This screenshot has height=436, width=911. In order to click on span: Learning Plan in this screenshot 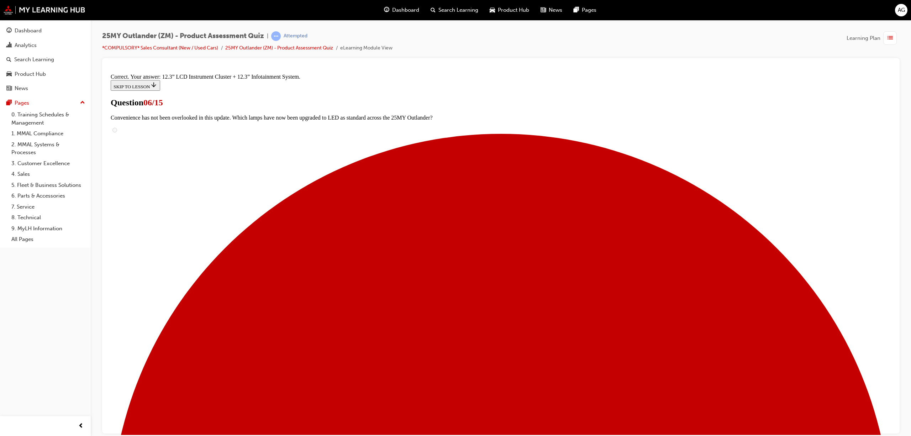, I will do `click(863, 38)`.